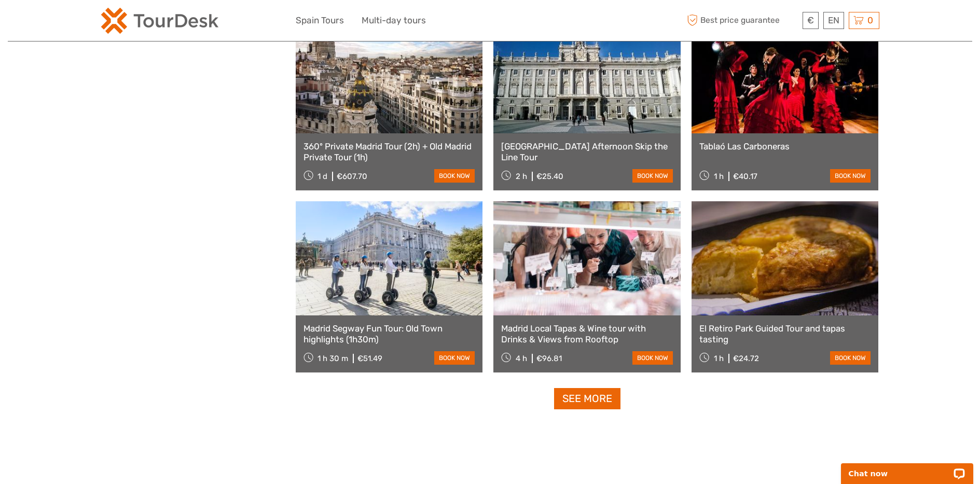 This screenshot has height=484, width=980. Describe the element at coordinates (160, 21) in the screenshot. I see `img: 2254-3441b4b5-4e5f-4d00-b396-31f1d84a6ebf_logo_small.png` at that location.